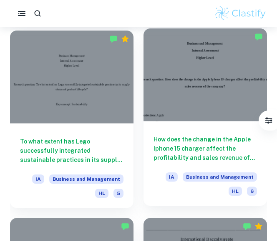 The width and height of the screenshot is (277, 241). What do you see at coordinates (252, 191) in the screenshot?
I see `span: 6` at bounding box center [252, 191].